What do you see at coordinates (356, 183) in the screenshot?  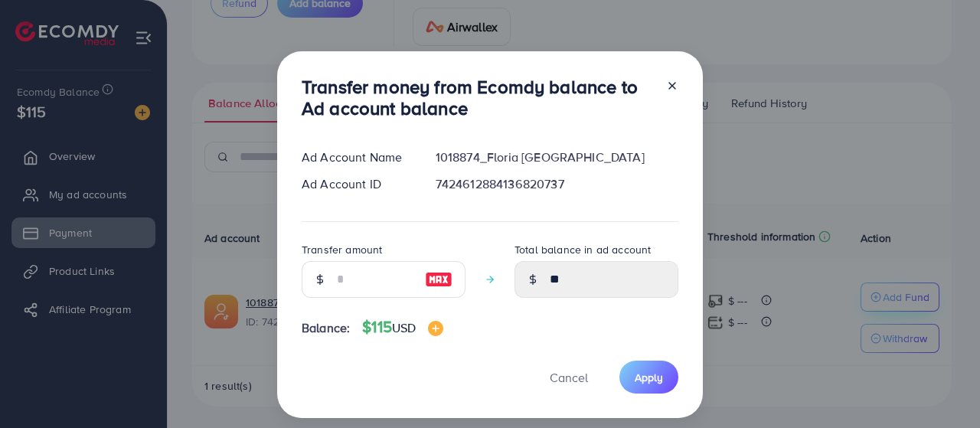 I see `div: Ad Account ID` at bounding box center [356, 183].